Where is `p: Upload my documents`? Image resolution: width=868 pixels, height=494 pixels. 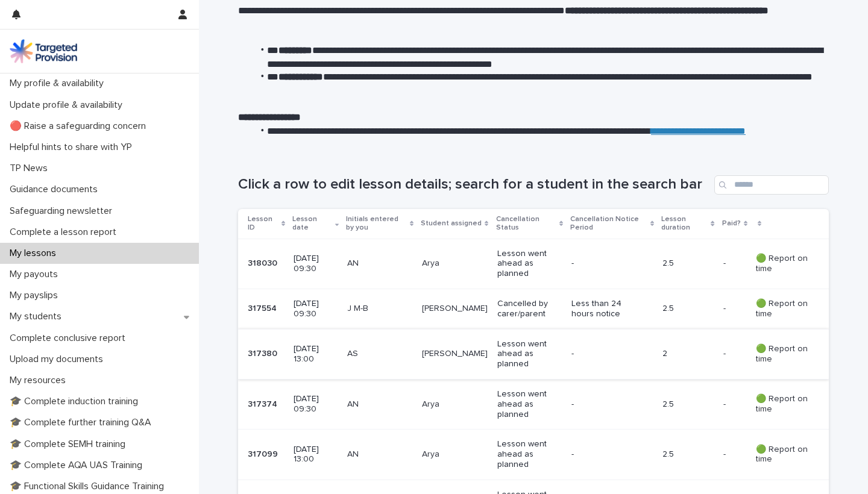 p: Upload my documents is located at coordinates (59, 359).